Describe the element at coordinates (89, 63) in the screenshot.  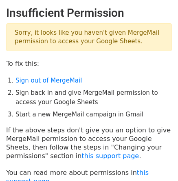
I see `p: To fix this:` at that location.